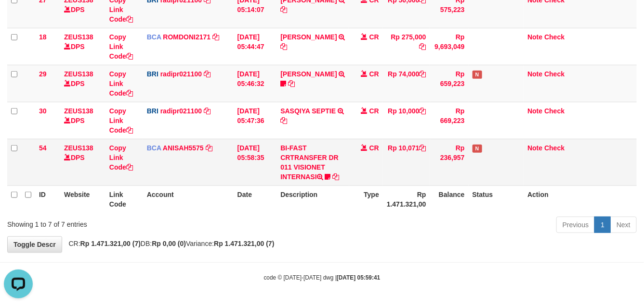 This screenshot has width=644, height=306. What do you see at coordinates (188, 199) in the screenshot?
I see `th: Account` at bounding box center [188, 199].